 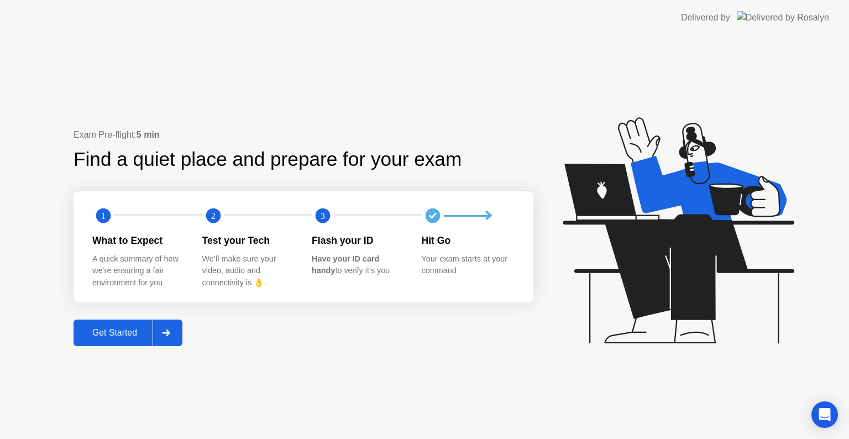 I want to click on div: Test your Tech, so click(x=248, y=241).